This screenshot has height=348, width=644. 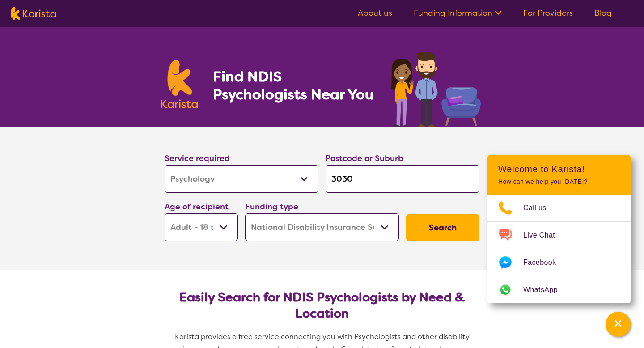 I want to click on span: Facebook, so click(x=545, y=262).